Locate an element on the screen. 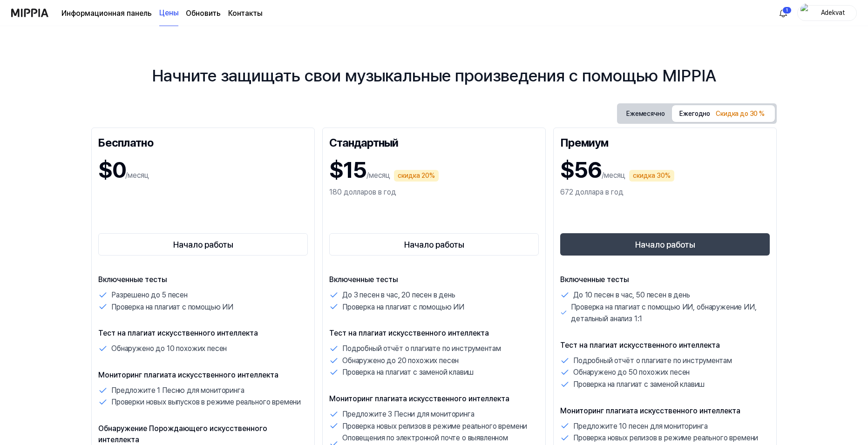 Image resolution: width=868 pixels, height=445 pixels. ya-tr-span: Ежемесячно is located at coordinates (645, 114).